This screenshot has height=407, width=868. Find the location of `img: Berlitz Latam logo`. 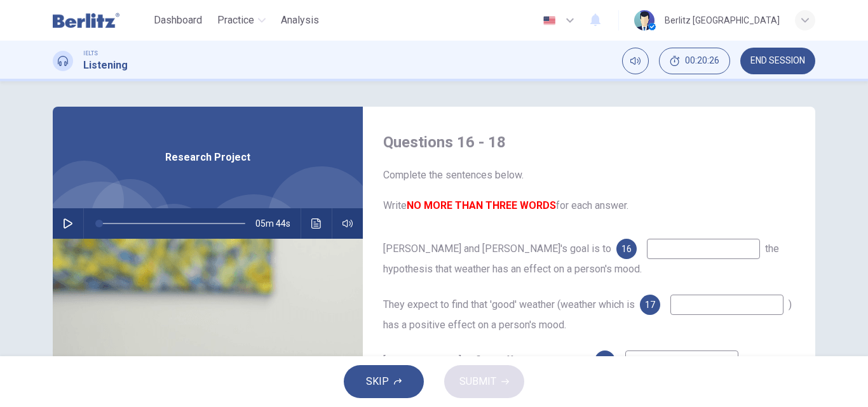

img: Berlitz Latam logo is located at coordinates (86, 20).